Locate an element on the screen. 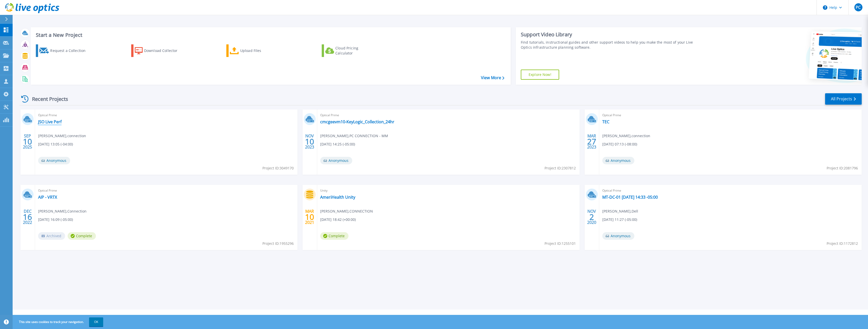  span: PC is located at coordinates (858, 7).